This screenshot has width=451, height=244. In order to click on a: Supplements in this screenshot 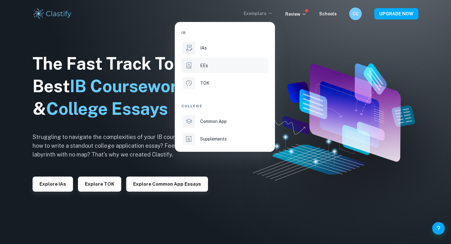, I will do `click(225, 139)`.